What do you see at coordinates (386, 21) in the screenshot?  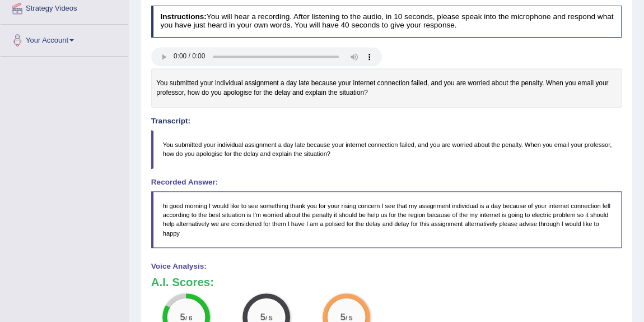 I see `h4: You will hear a recording. After listening to the audio, in 10 seconds, please speak into the mic...` at bounding box center [386, 21].